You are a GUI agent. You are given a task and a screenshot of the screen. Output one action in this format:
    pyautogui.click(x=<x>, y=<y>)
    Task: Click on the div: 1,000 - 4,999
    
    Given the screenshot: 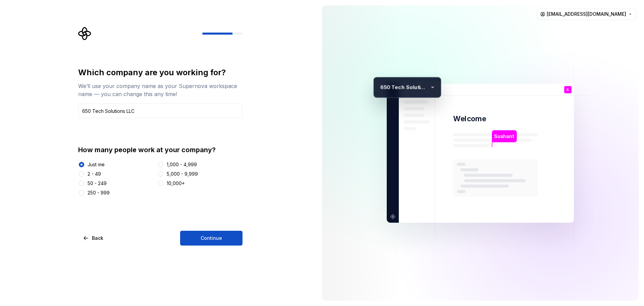 What is the action you would take?
    pyautogui.click(x=182, y=165)
    